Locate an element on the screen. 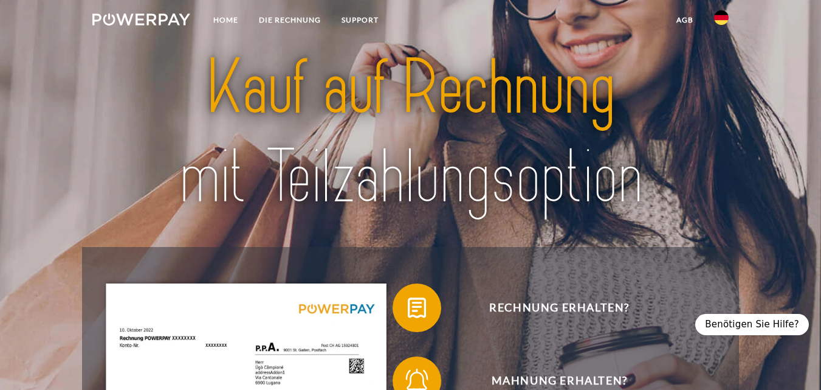 This screenshot has width=821, height=390. a: Rechnung erhalten? is located at coordinates (551, 308).